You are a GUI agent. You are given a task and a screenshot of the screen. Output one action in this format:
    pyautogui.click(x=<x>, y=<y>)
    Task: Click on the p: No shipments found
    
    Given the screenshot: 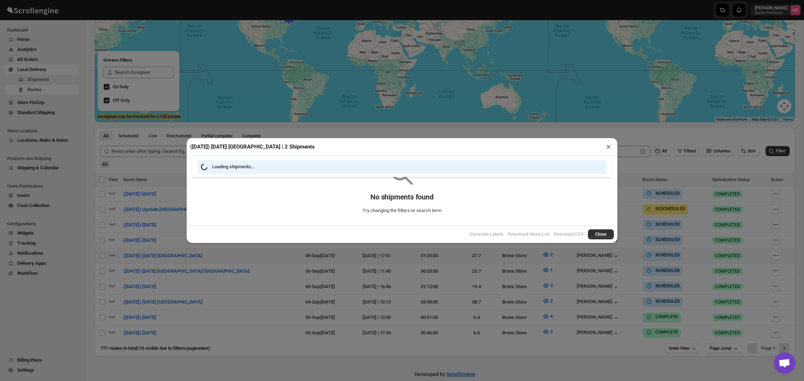 What is the action you would take?
    pyautogui.click(x=401, y=197)
    